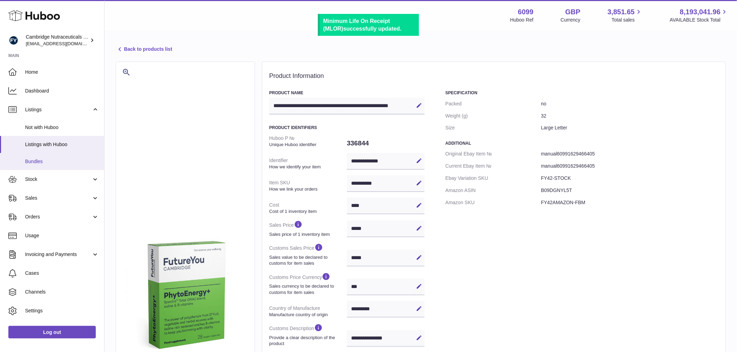 This screenshot has height=352, width=737. I want to click on strong: Sales currency to be declared to customs for item sales, so click(307, 289).